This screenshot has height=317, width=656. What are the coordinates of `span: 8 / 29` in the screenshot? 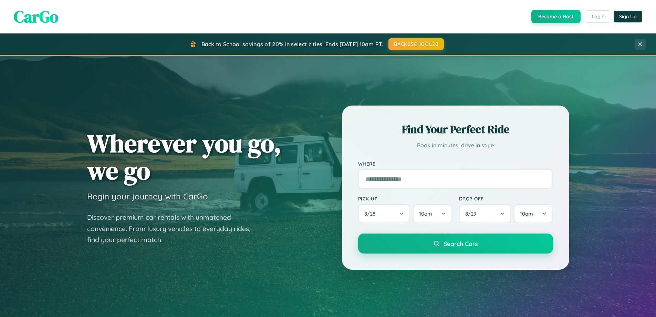 It's located at (473, 213).